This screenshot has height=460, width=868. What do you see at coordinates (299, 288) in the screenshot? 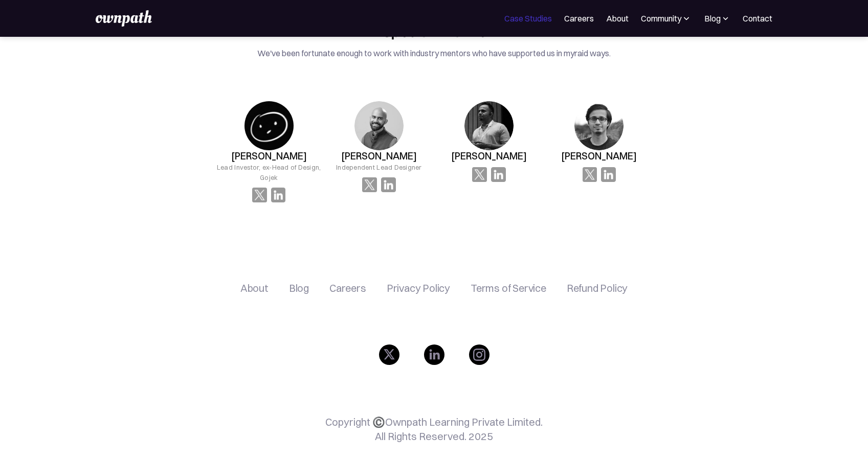
I see `a: Blog` at bounding box center [299, 288].